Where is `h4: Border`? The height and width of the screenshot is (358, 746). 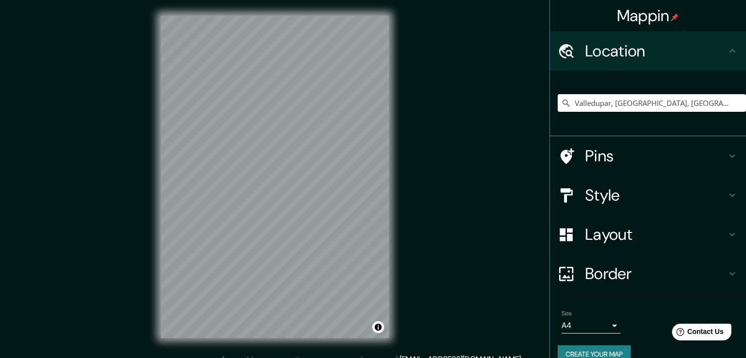 h4: Border is located at coordinates (656, 274).